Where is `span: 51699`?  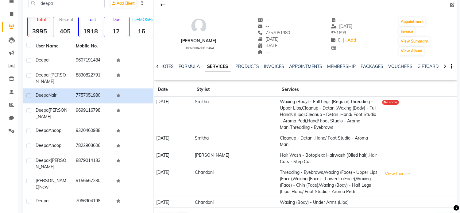 span: 51699 is located at coordinates (338, 33).